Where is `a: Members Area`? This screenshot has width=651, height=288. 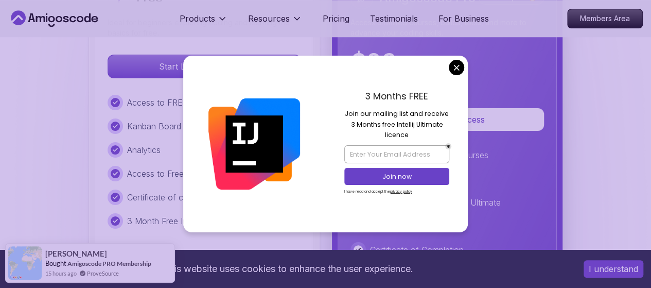
a: Members Area is located at coordinates (604, 19).